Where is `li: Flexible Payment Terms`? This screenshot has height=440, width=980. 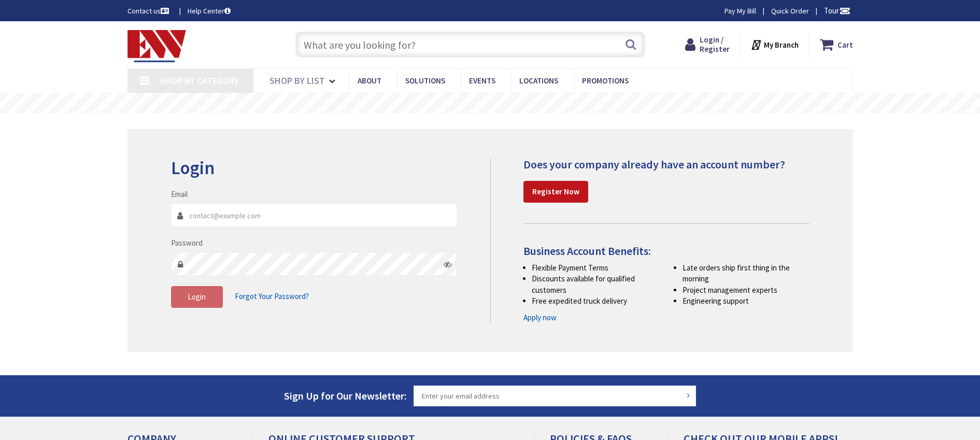 li: Flexible Payment Terms is located at coordinates (595, 267).